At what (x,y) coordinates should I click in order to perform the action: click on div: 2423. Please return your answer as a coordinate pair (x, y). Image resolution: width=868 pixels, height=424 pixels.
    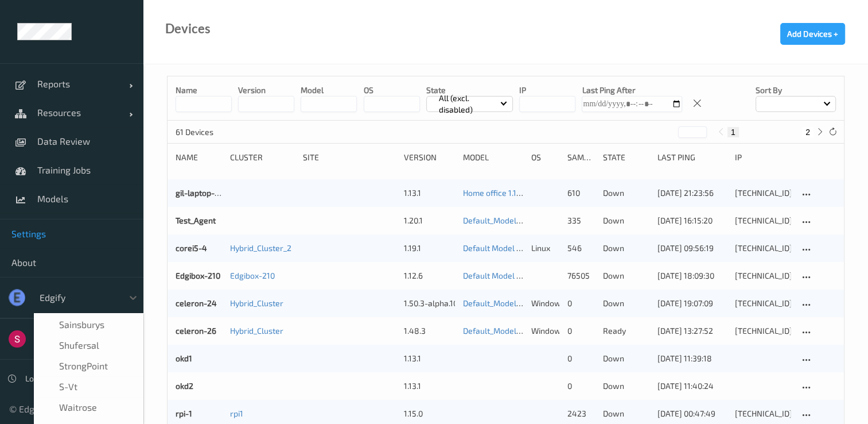
    Looking at the image, I should click on (581, 414).